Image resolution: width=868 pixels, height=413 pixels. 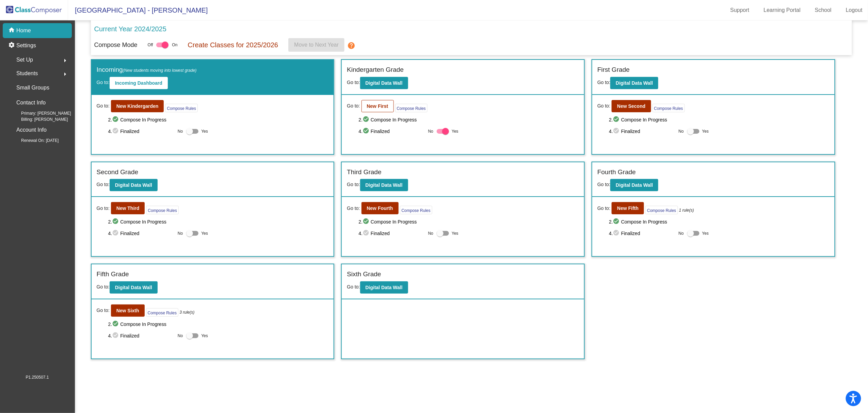 I want to click on p: Compose Mode, so click(x=115, y=45).